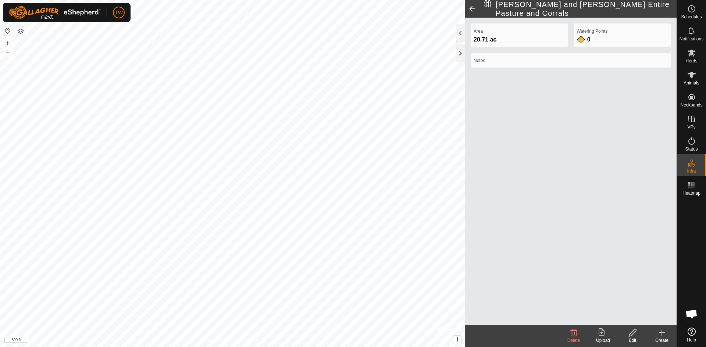 Image resolution: width=706 pixels, height=347 pixels. I want to click on label: Area, so click(519, 31).